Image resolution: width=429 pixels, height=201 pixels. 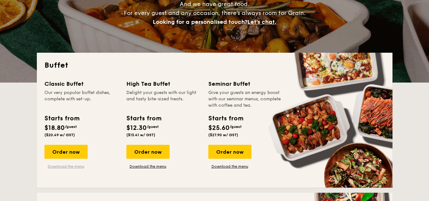 What do you see at coordinates (215, 65) in the screenshot?
I see `h2: Buffet` at bounding box center [215, 65].